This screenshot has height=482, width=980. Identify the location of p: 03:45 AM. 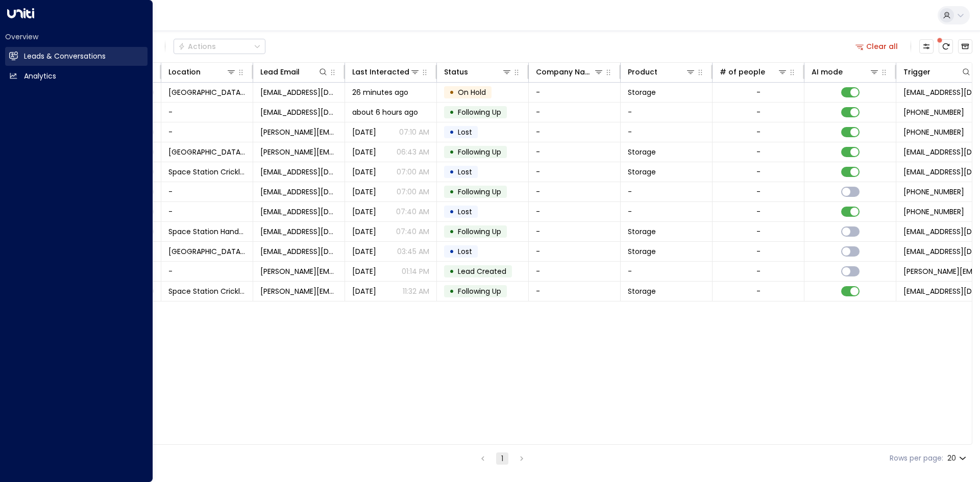
(413, 252).